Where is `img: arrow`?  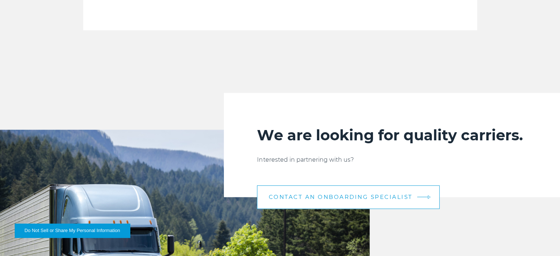
img: arrow is located at coordinates (429, 196).